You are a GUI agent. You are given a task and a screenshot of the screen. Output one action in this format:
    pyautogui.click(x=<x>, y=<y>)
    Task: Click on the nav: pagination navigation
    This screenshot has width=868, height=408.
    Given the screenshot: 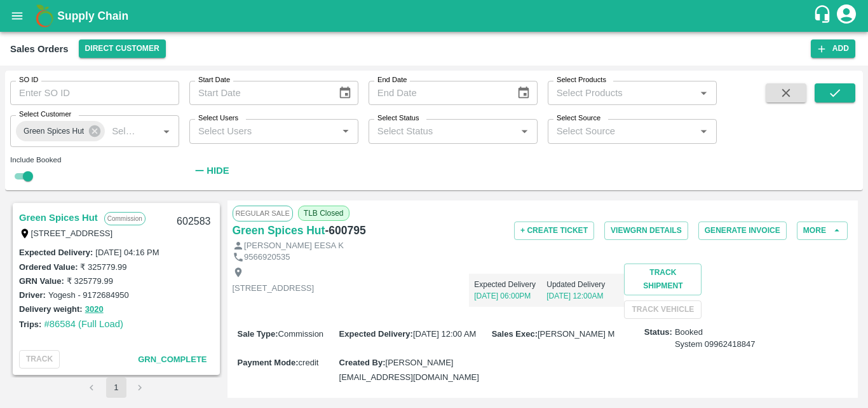 What is the action you would take?
    pyautogui.click(x=116, y=387)
    